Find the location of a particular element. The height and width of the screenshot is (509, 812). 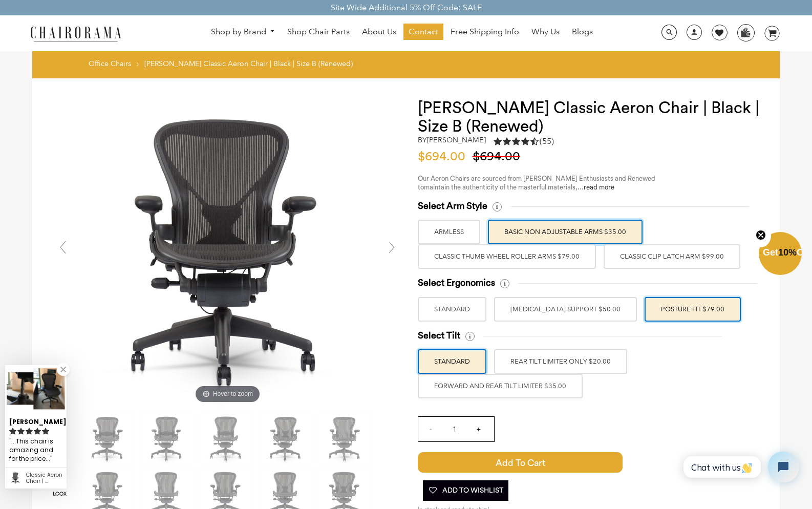

span: Shop Chair Parts is located at coordinates (319, 32).